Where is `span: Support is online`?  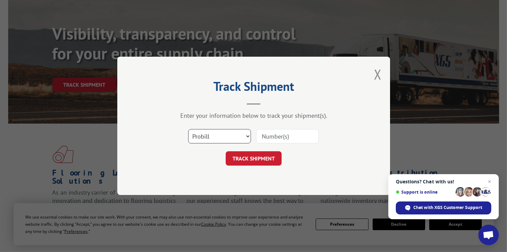 span: Support is online is located at coordinates (424, 192).